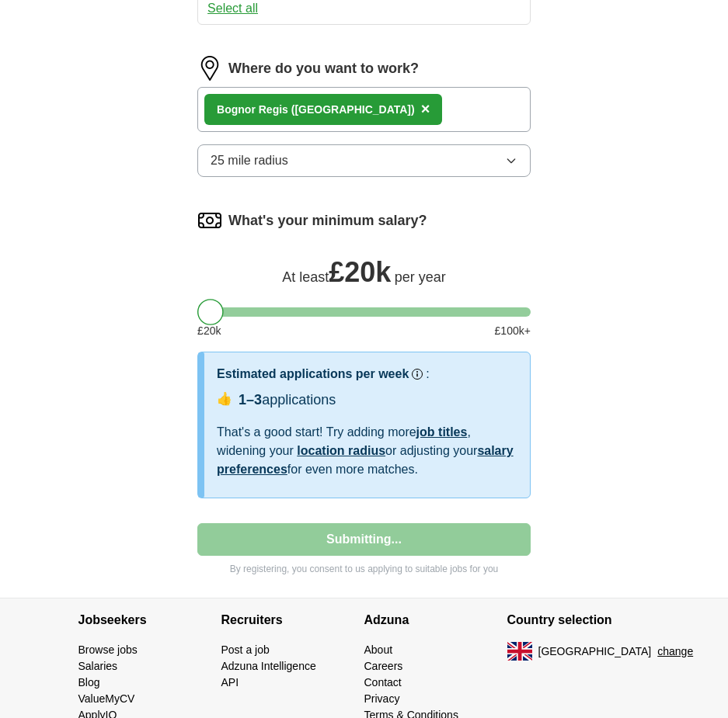 This screenshot has width=728, height=718. I want to click on span: 1–3, so click(250, 400).